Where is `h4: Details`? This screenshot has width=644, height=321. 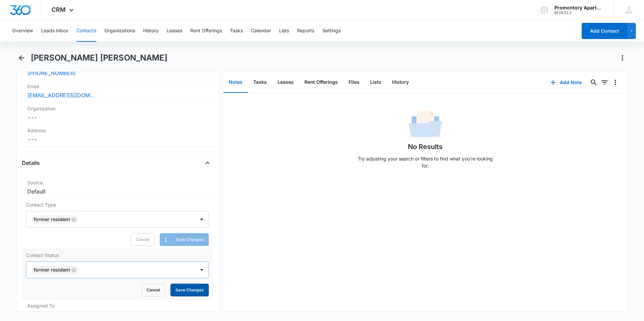 h4: Details is located at coordinates (31, 163).